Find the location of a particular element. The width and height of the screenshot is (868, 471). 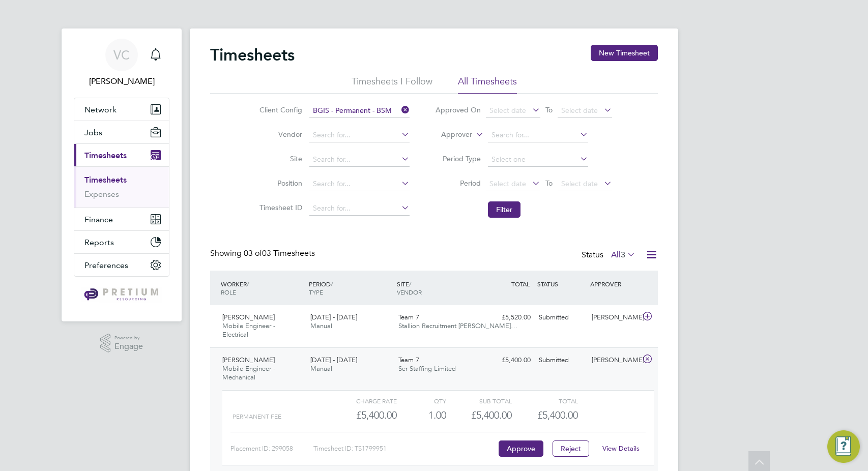

a: Timesheets is located at coordinates (105, 180).